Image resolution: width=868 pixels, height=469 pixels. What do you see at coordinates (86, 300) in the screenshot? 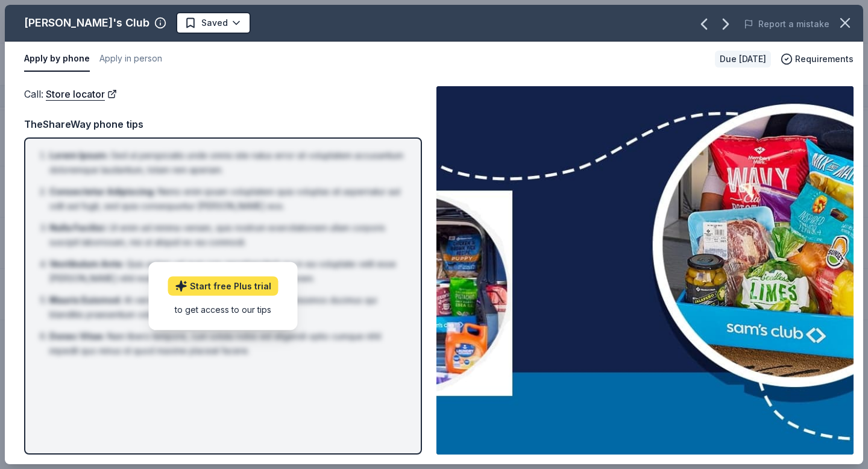
I see `span: Mauris Euismod :` at bounding box center [86, 300].